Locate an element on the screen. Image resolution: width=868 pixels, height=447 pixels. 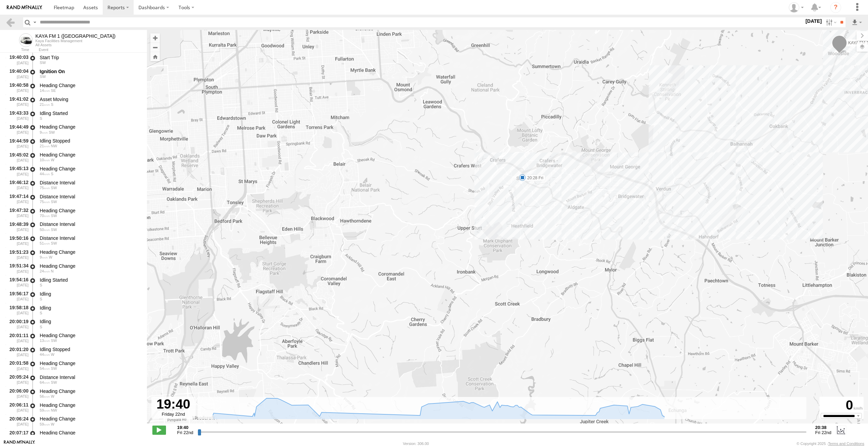
label: Search Query is located at coordinates (35, 22).